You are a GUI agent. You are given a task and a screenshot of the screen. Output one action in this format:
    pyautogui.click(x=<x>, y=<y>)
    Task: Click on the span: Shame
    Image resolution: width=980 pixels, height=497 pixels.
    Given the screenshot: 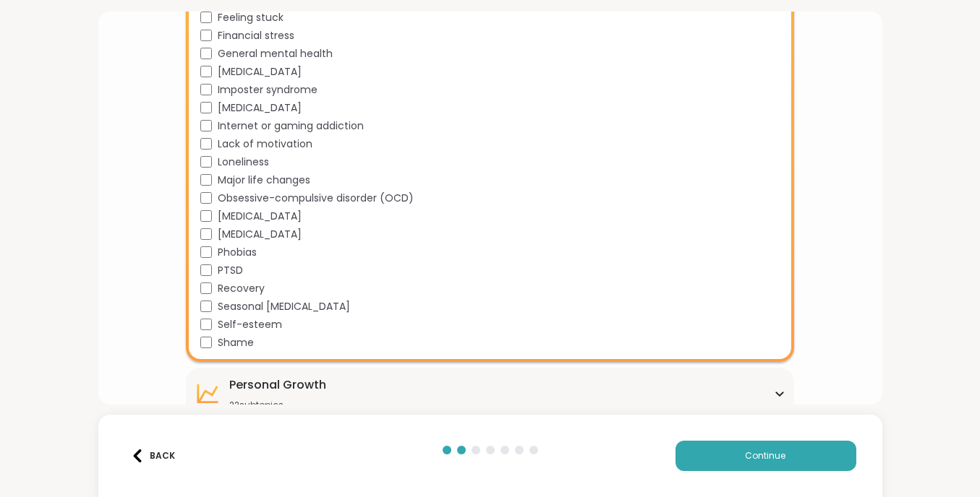 What is the action you would take?
    pyautogui.click(x=236, y=343)
    